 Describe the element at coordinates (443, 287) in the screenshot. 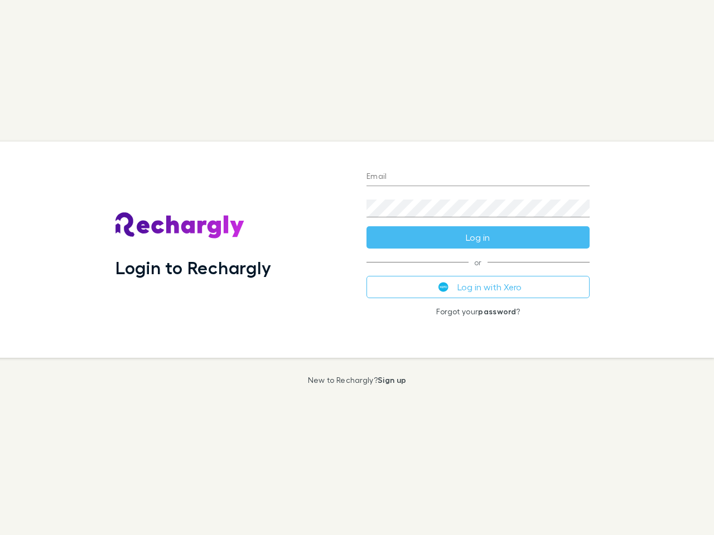

I see `img: Xero's logo` at that location.